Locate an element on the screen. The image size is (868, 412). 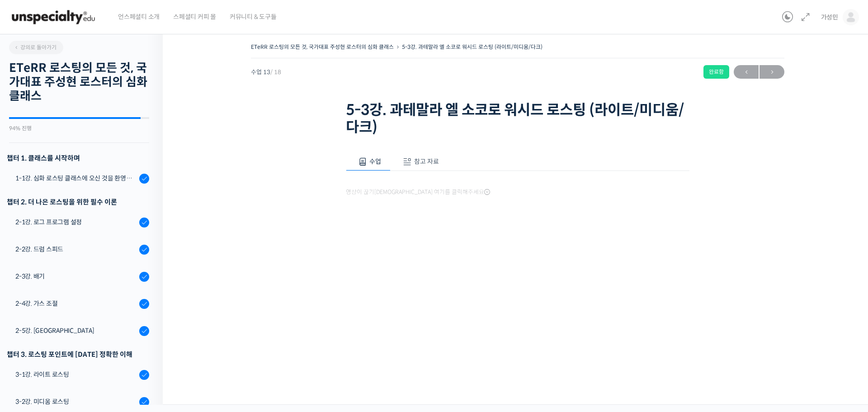
span: 강의로 돌아가기 is located at coordinates (35, 47).